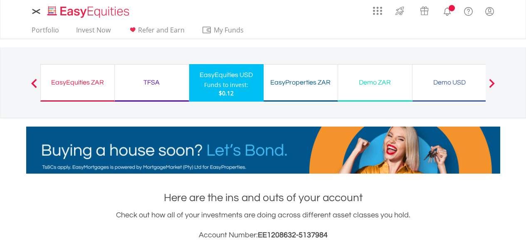 This screenshot has width=526, height=249. I want to click on div: Demo USD, so click(450, 82).